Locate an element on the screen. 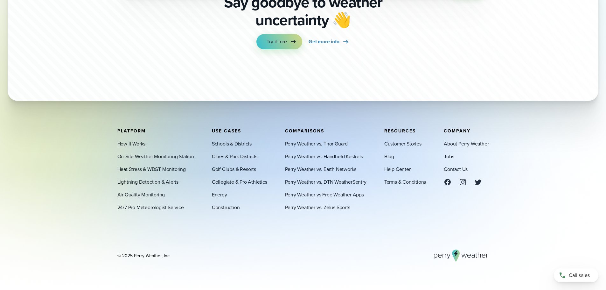  a: Lightning Detection & Alerts is located at coordinates (148, 182).